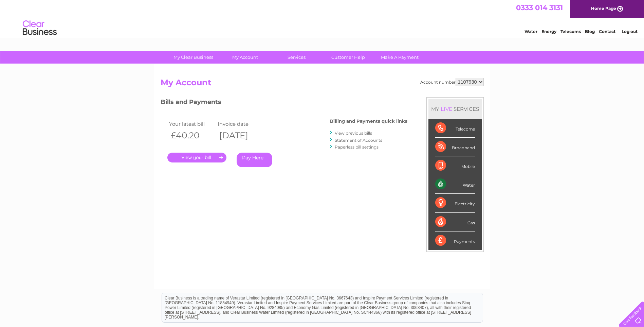 The image size is (644, 327). Describe the element at coordinates (40, 28) in the screenshot. I see `img: logo.png` at that location.